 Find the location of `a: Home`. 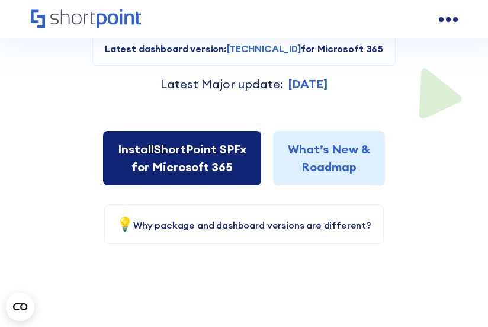

a: Home is located at coordinates (86, 20).